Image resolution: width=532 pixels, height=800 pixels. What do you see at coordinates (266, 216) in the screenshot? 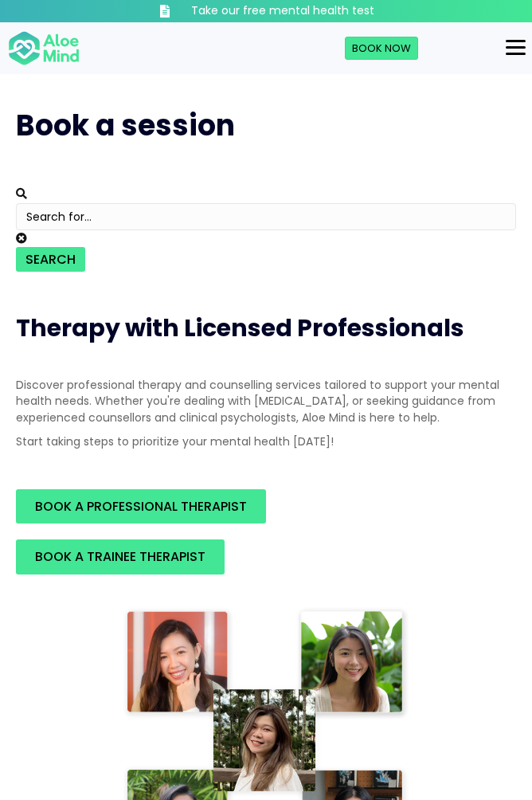
I see `input: Search for...` at bounding box center [266, 216].